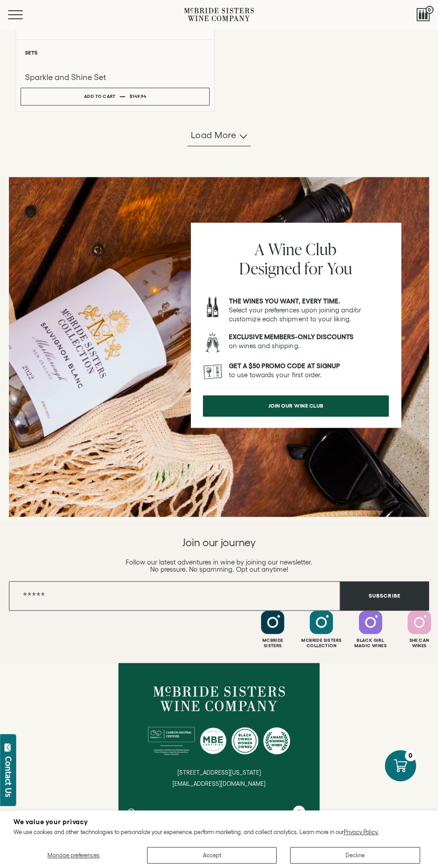 This screenshot has width=438, height=868. I want to click on h2: We value your privacy, so click(219, 821).